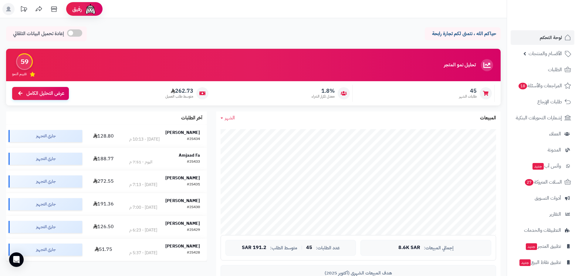 This screenshot has height=276, width=578. I want to click on span: التقارير, so click(555, 214).